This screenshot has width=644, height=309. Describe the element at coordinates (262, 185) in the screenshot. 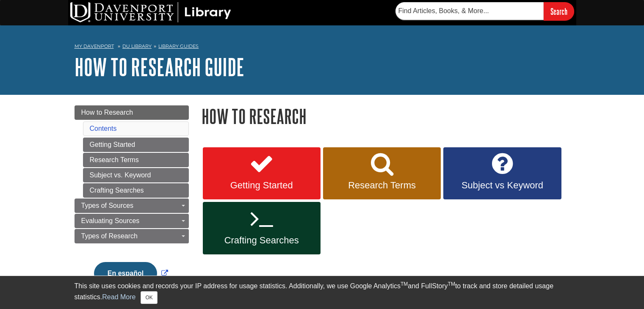

I see `span: Getting Started` at that location.